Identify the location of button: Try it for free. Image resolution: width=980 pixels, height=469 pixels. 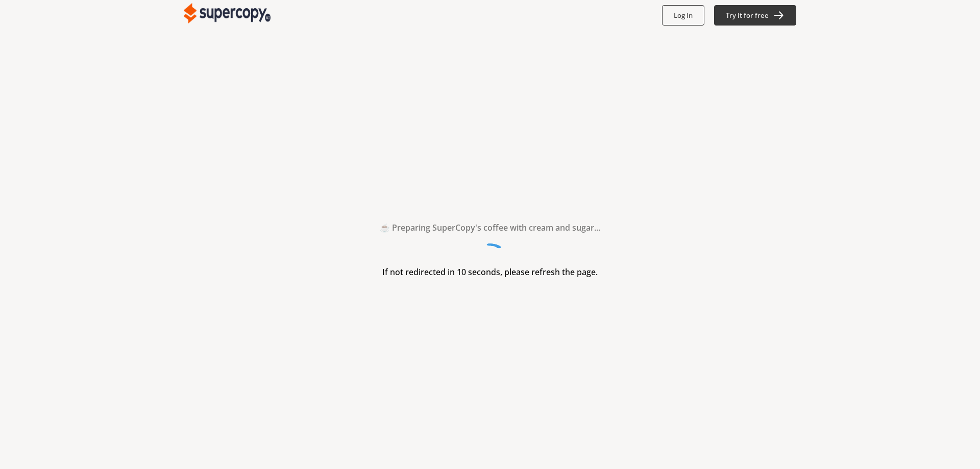
(755, 16).